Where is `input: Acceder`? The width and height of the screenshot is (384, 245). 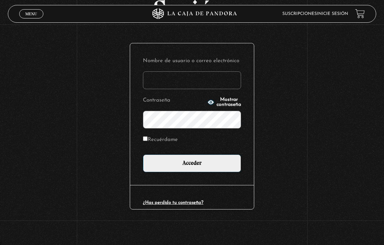
input: Acceder is located at coordinates (192, 163).